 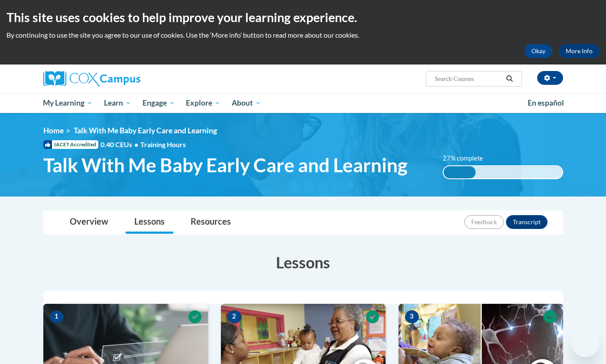 What do you see at coordinates (303, 17) in the screenshot?
I see `h2: This site uses cookies to help improve your learning experience.` at bounding box center [303, 17].